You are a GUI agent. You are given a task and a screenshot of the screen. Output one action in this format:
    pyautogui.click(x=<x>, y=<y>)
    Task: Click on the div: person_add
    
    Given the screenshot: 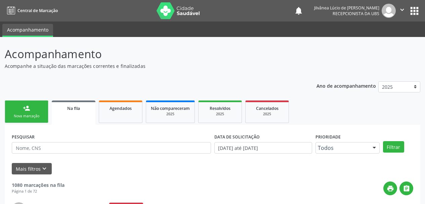 What is the action you would take?
    pyautogui.click(x=27, y=108)
    